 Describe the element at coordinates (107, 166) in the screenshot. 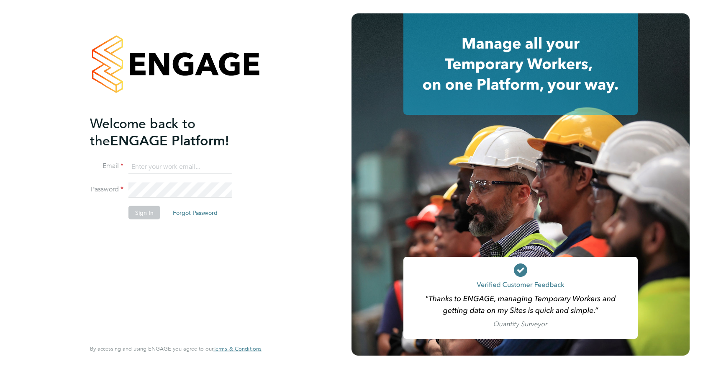

I see `label: Email` at that location.